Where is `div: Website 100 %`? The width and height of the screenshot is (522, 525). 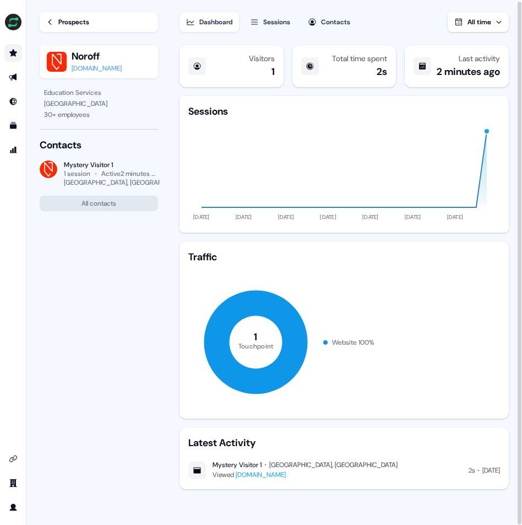
div: Website 100 % is located at coordinates (353, 342).